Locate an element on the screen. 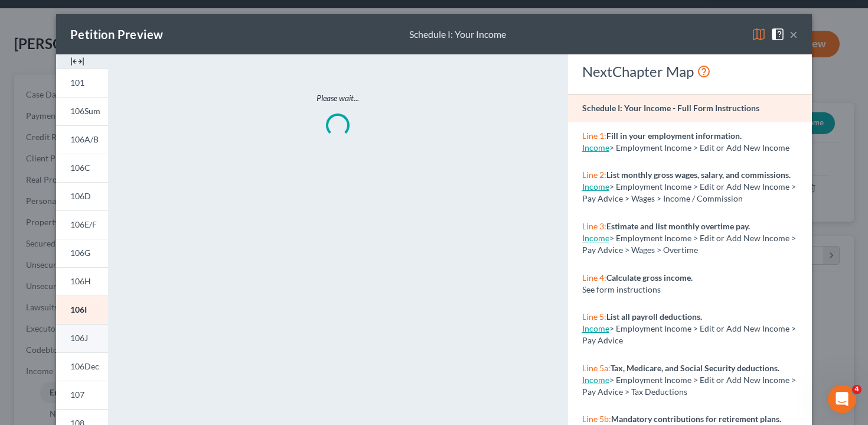 Image resolution: width=868 pixels, height=425 pixels. span: 106Sum is located at coordinates (85, 111).